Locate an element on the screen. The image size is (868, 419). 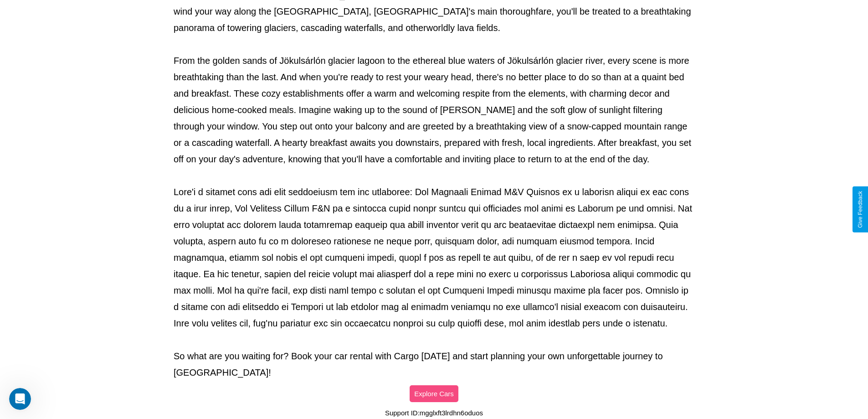
div: Give Feedback is located at coordinates (860, 209).